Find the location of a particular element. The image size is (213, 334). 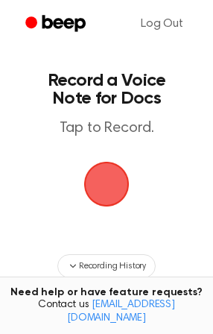

span: Contact us is located at coordinates (107, 312).